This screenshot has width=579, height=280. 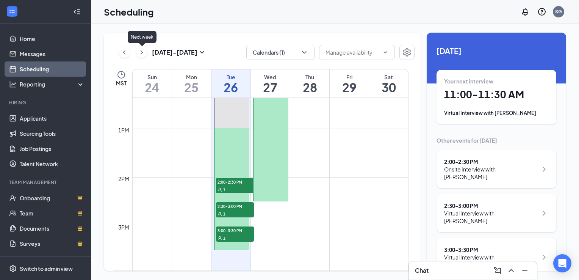 I want to click on div: Thu, so click(x=309, y=77).